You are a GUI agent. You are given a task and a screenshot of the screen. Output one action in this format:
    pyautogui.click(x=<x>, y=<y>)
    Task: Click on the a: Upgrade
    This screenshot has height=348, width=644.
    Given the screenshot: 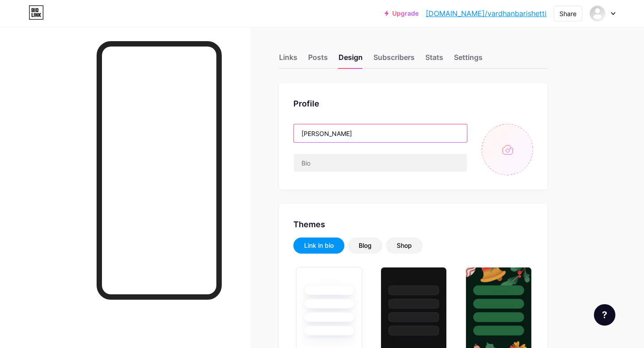 What is the action you would take?
    pyautogui.click(x=402, y=14)
    